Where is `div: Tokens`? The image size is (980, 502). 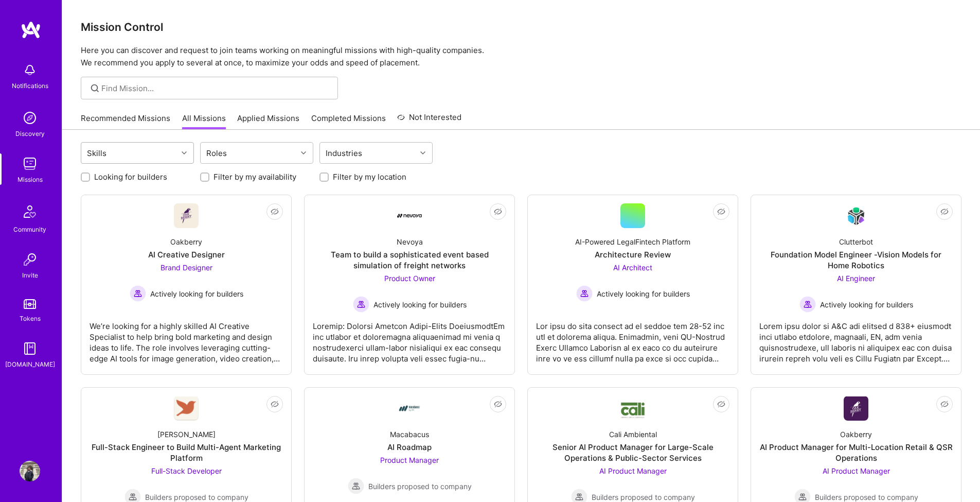 div: Tokens is located at coordinates (30, 318).